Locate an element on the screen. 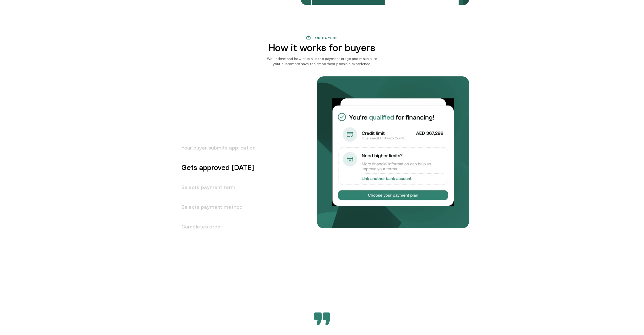 This screenshot has height=335, width=644. h3: Selects payment term is located at coordinates (215, 187).